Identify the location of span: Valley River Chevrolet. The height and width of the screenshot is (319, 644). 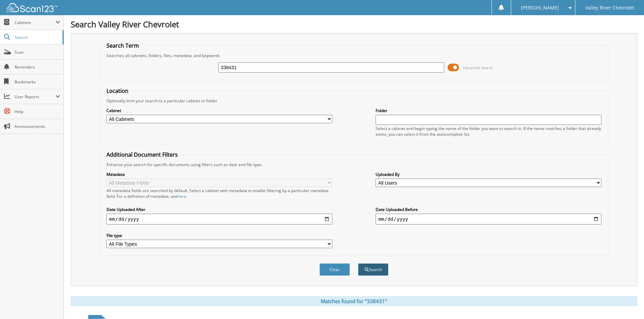
(610, 8).